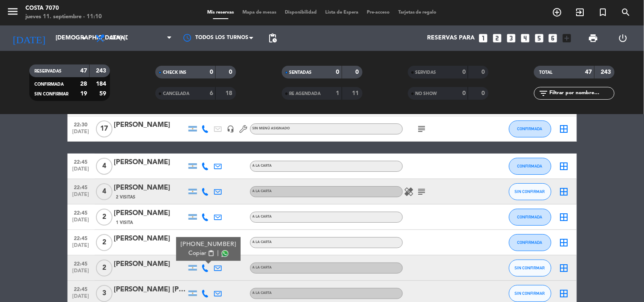 Image resolution: width=644 pixels, height=302 pixels. What do you see at coordinates (305, 94) in the screenshot?
I see `span: RE AGENDADA` at bounding box center [305, 94].